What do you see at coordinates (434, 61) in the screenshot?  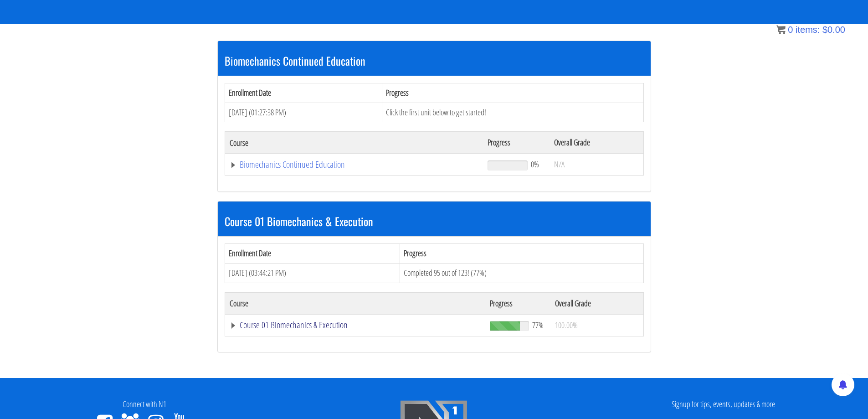 I see `h3: Biomechanics Continued Education` at bounding box center [434, 61].